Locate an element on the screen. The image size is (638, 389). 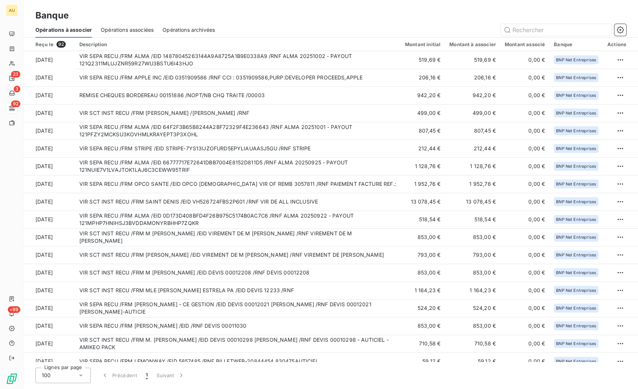
td: 793,00 € is located at coordinates (472, 255).